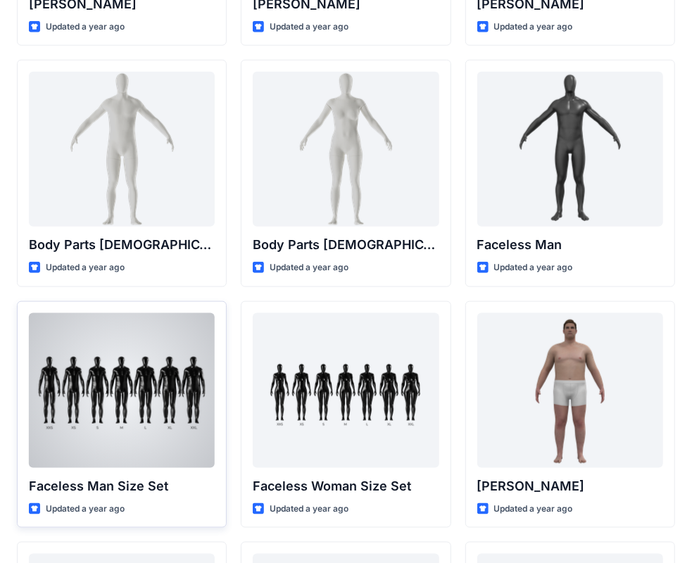 Image resolution: width=692 pixels, height=563 pixels. Describe the element at coordinates (570, 391) in the screenshot. I see `a: Joseph` at that location.